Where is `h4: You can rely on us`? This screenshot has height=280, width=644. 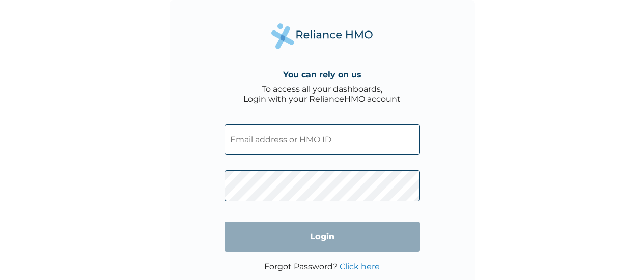
h4: You can rely on us is located at coordinates (322, 74).